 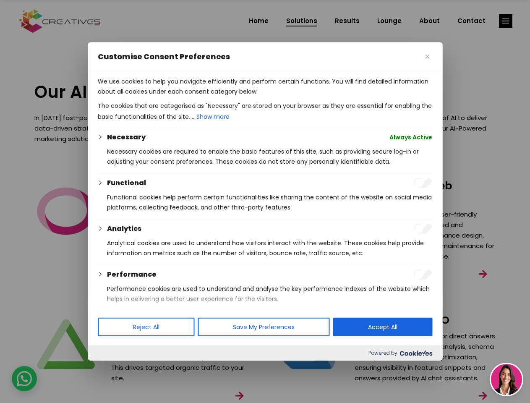 What do you see at coordinates (382, 327) in the screenshot?
I see `button: Accept All` at bounding box center [382, 327].